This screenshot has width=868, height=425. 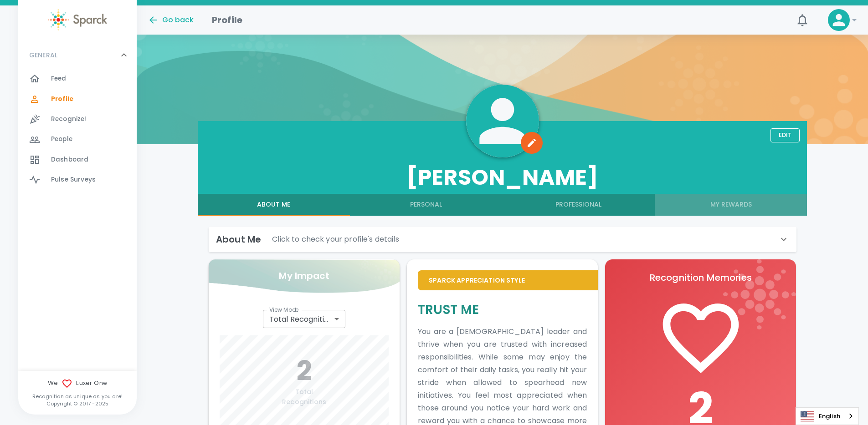 I want to click on p: My Impact, so click(x=304, y=276).